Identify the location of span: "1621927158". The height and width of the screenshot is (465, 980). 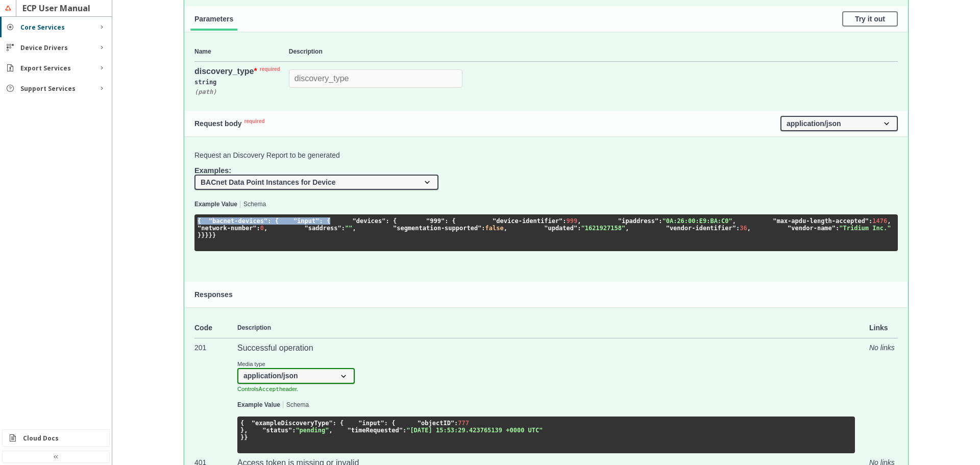
(603, 228).